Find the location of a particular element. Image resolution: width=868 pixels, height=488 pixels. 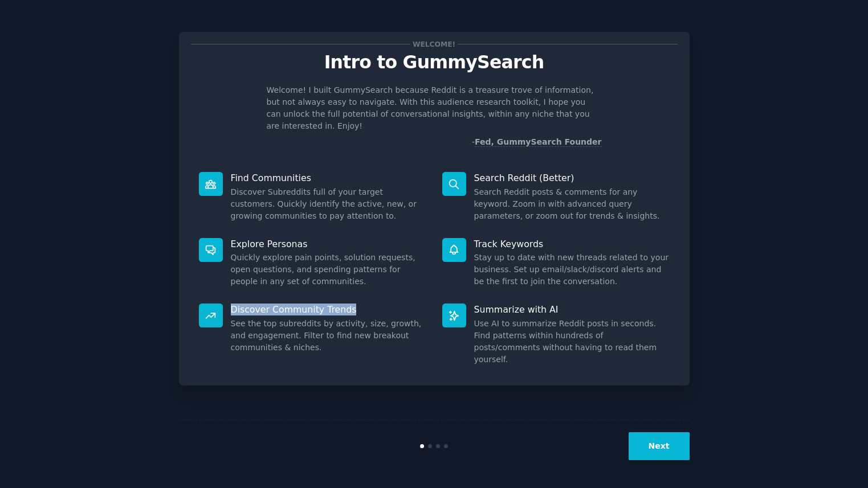

span: Welcome! is located at coordinates (433, 44).